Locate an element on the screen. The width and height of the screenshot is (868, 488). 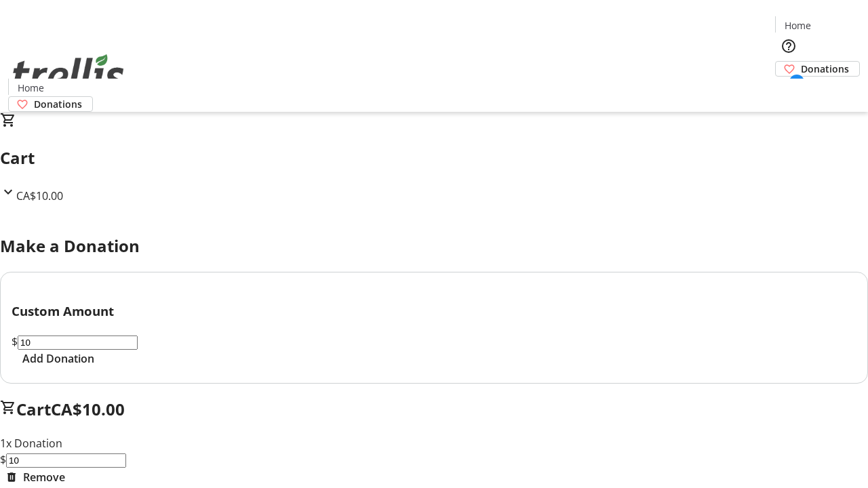
button: Add Donation is located at coordinates (58, 359).